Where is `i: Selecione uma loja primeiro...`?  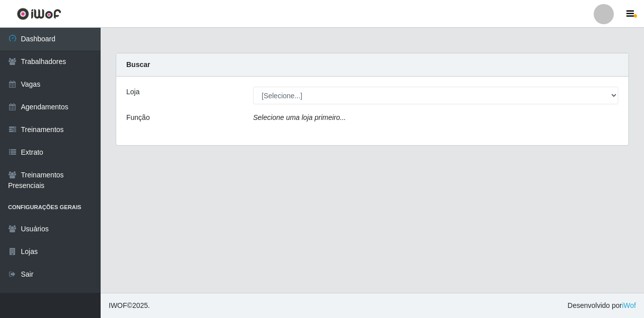
i: Selecione uma loja primeiro... is located at coordinates (300, 118).